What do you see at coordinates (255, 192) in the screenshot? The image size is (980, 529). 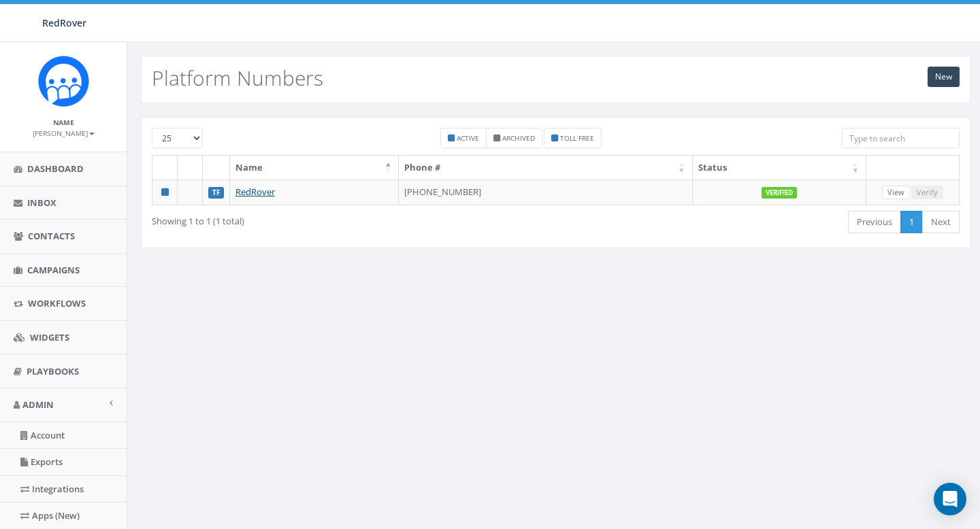 I see `a: RedRover` at bounding box center [255, 192].